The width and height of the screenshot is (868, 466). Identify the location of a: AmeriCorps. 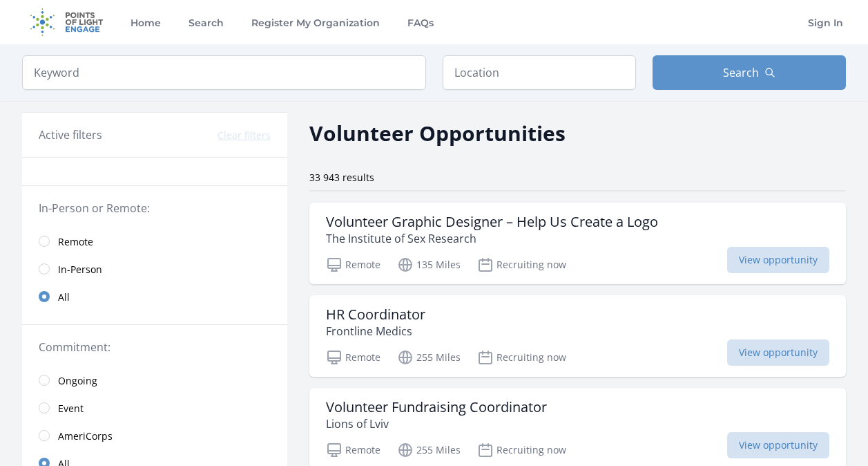
(154, 436).